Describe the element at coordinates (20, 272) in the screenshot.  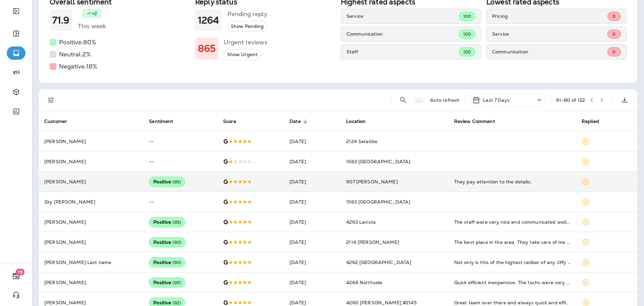
I see `span: 19` at that location.